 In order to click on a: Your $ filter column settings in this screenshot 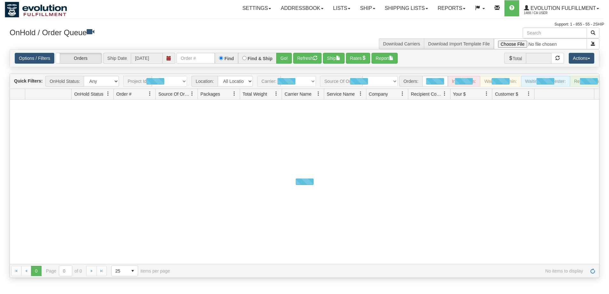, I will do `click(486, 94)`.